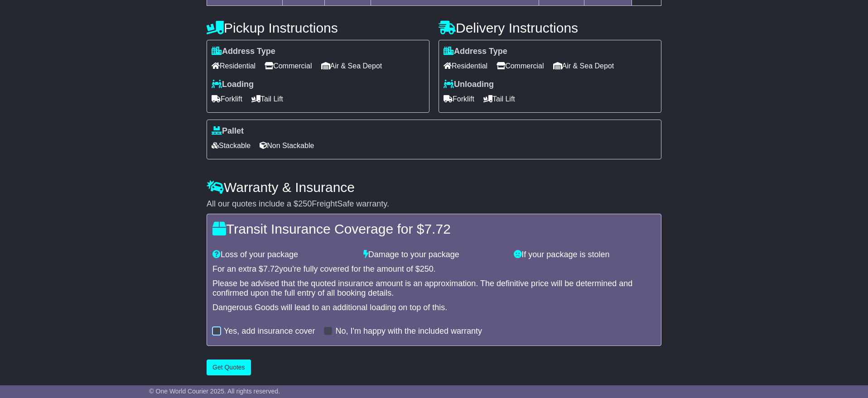  What do you see at coordinates (214, 391) in the screenshot?
I see `span: © One World Courier 2025. All rights reserved.` at bounding box center [214, 391].